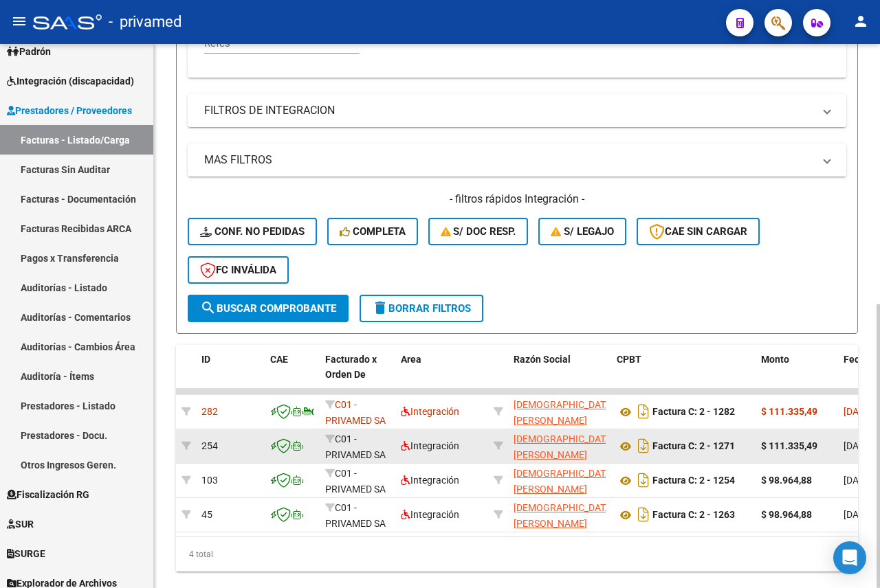 The height and width of the screenshot is (588, 880). I want to click on span: Prestadores / Proveedores, so click(70, 111).